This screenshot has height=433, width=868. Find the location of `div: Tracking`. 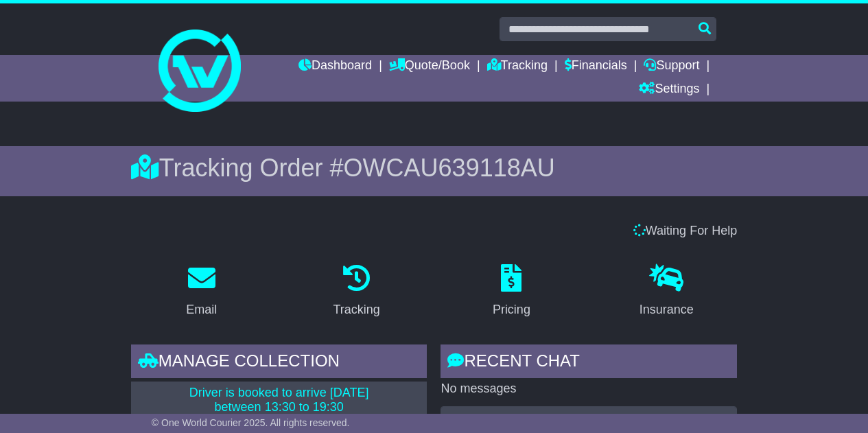

div: Tracking is located at coordinates (357, 309).